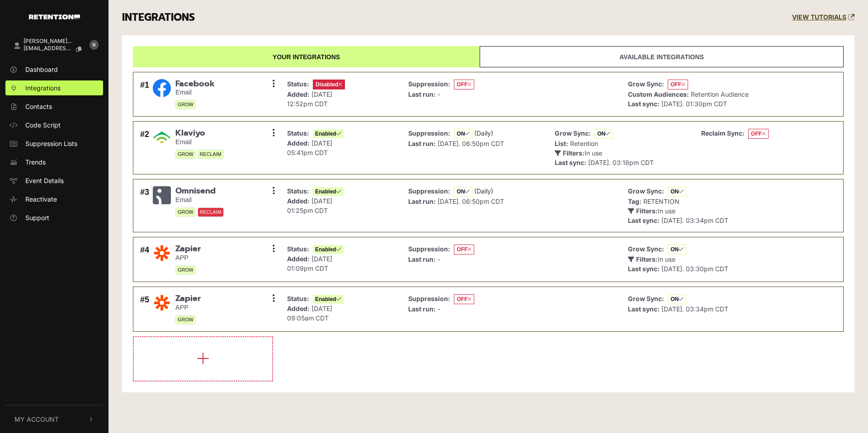 The height and width of the screenshot is (433, 868). Describe the element at coordinates (328, 85) in the screenshot. I see `span: Disabled` at that location.